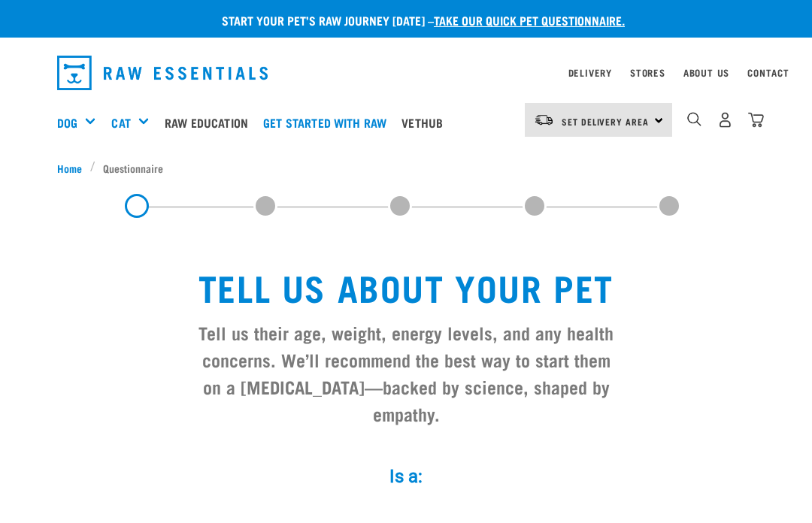  Describe the element at coordinates (590, 73) in the screenshot. I see `a: Delivery` at that location.